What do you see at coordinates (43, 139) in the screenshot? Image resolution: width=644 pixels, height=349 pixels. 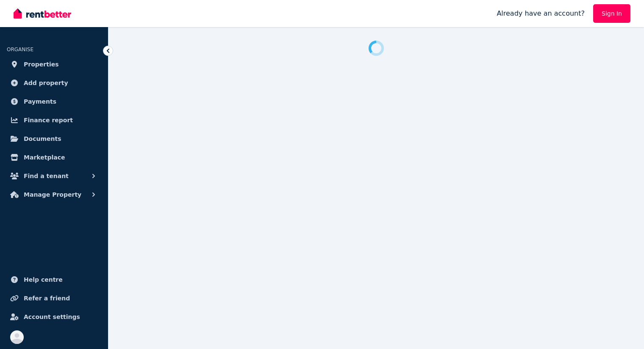 I see `span: Documents` at bounding box center [43, 139].